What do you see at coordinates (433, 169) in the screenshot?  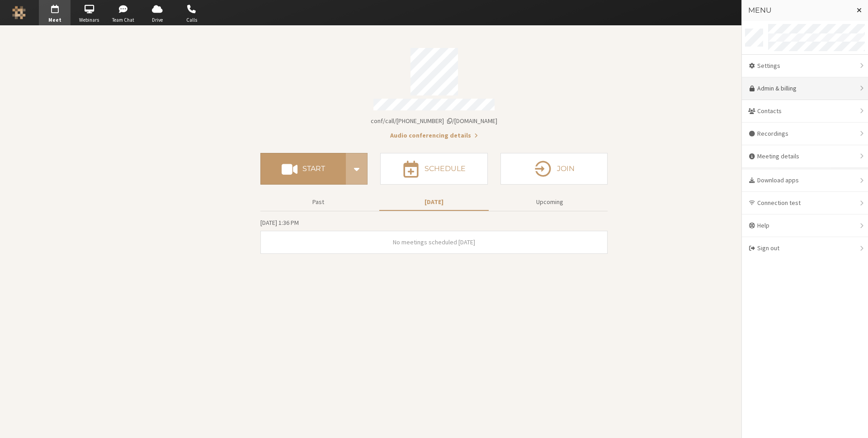 I see `button: Schedule` at bounding box center [433, 169].